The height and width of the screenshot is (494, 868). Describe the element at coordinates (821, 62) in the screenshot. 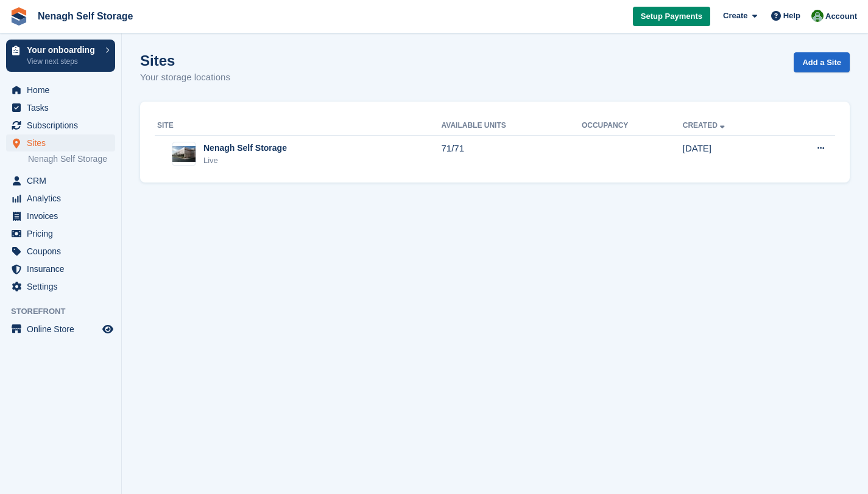

I see `a: Add a Site` at that location.